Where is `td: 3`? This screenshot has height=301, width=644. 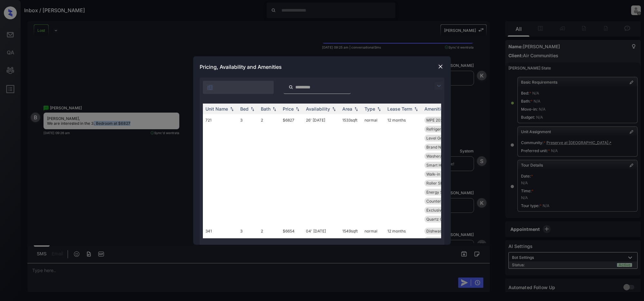 td: 3 is located at coordinates (248, 169).